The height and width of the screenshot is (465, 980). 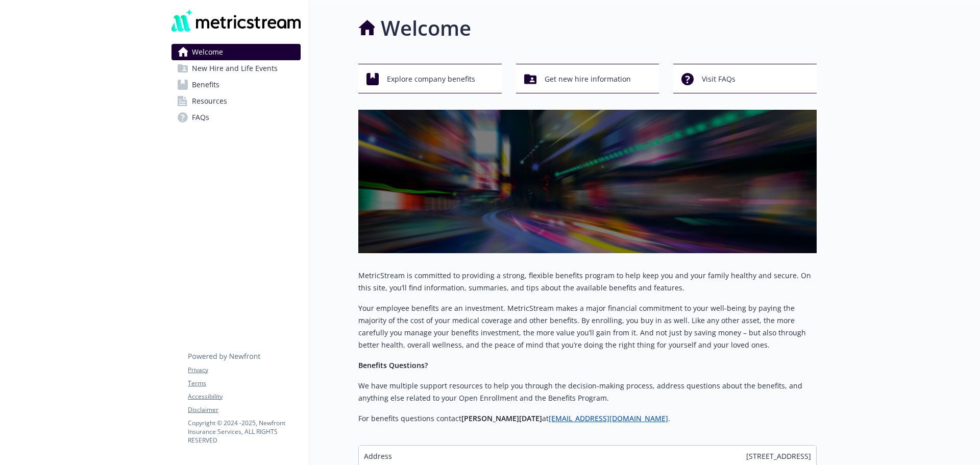 I want to click on a: Welcome, so click(x=236, y=52).